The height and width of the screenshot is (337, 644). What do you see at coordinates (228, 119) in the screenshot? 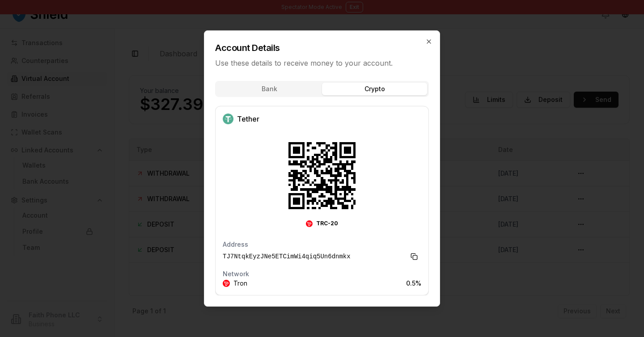
I see `img: Tether` at bounding box center [228, 119].